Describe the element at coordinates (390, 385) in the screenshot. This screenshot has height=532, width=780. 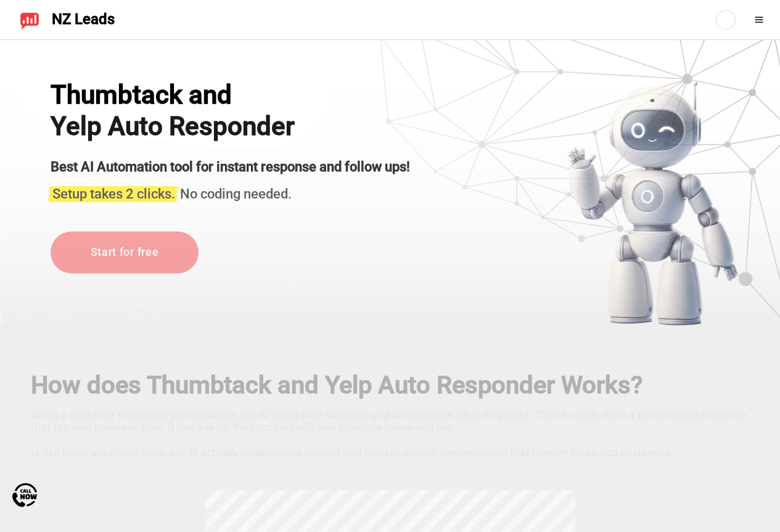
I see `h2: How does Thumbtack and Yelp Auto Responder Works?` at that location.